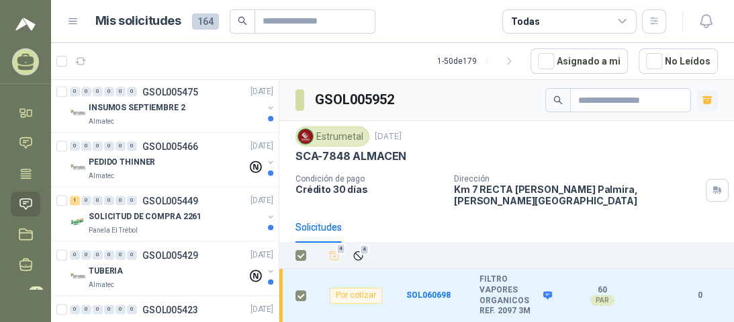  Describe the element at coordinates (334, 255) in the screenshot. I see `button: Añadir` at that location.